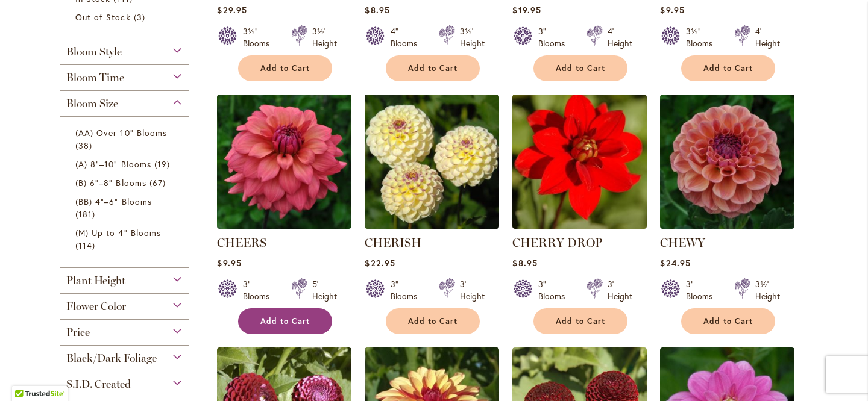 This screenshot has width=868, height=401. What do you see at coordinates (87, 245) in the screenshot?
I see `span: 114` at bounding box center [87, 245].